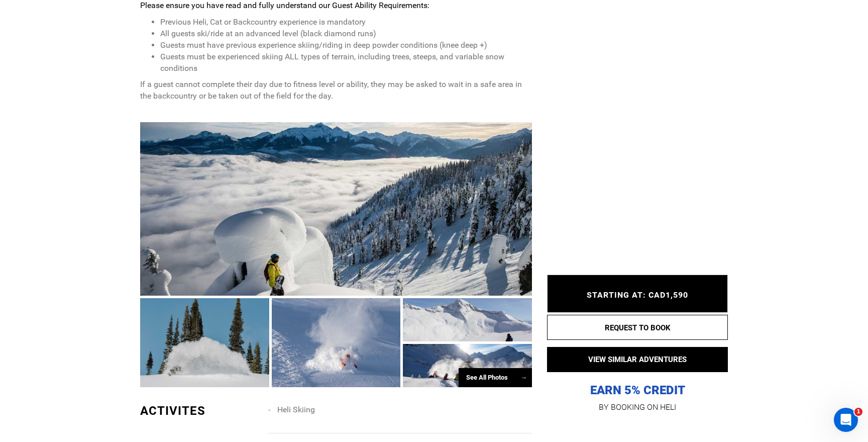 The image size is (868, 442). What do you see at coordinates (638, 407) in the screenshot?
I see `p: BY BOOKING ON HELI` at bounding box center [638, 407].